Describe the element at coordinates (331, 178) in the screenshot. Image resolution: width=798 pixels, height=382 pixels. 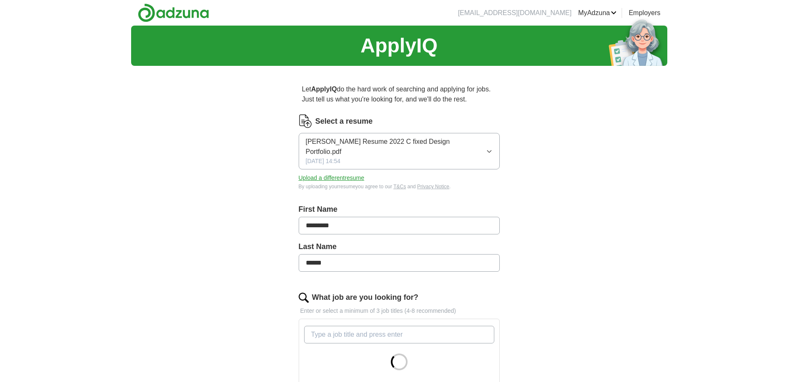
I see `button: Upload a differentresume` at that location.